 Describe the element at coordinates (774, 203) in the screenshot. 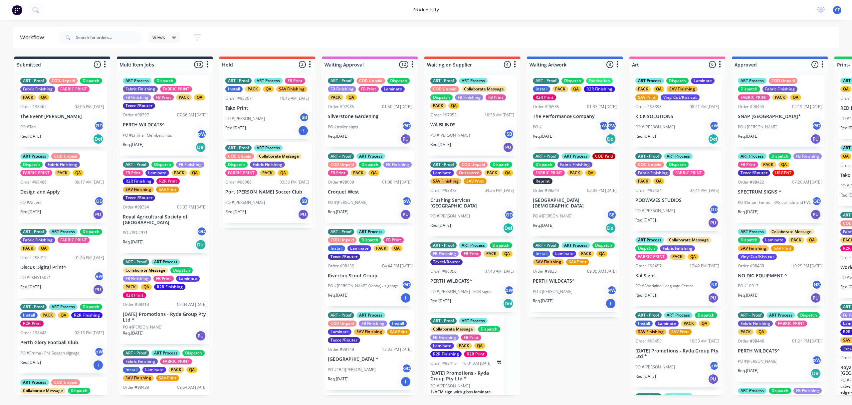

I see `p: PO #Smart Farms - RAS corflute and PVC` at that location.